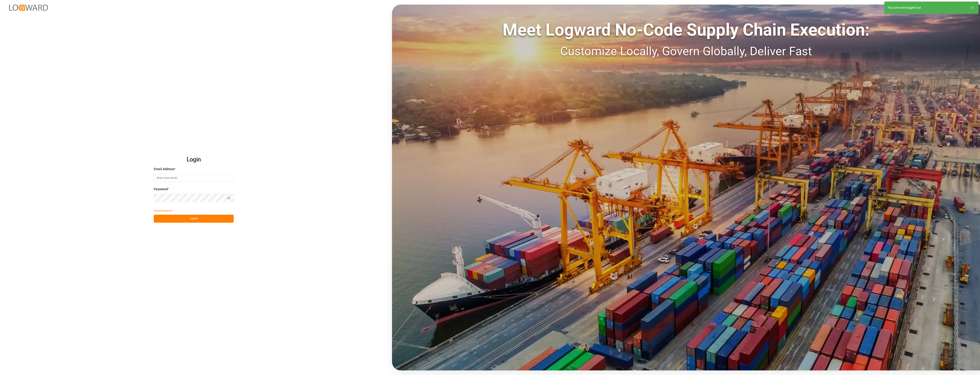  I want to click on button: Log In, so click(194, 219).